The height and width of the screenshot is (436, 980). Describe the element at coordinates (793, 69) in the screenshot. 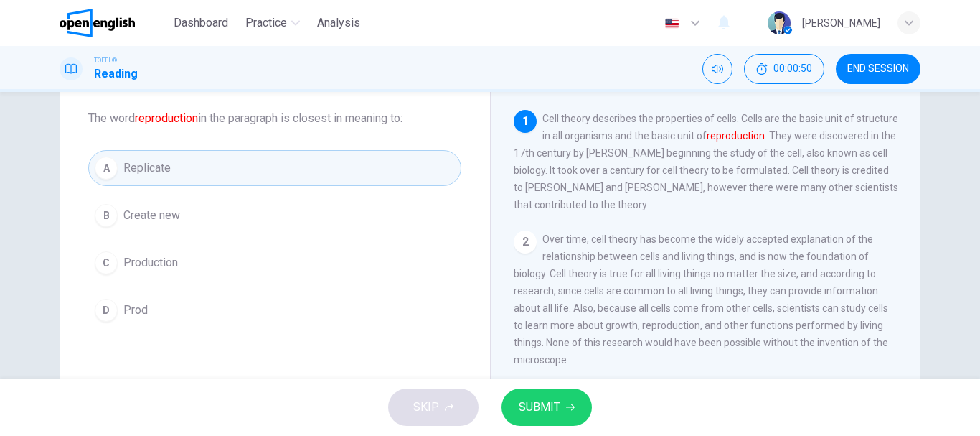

I see `span: 00:00:50` at that location.